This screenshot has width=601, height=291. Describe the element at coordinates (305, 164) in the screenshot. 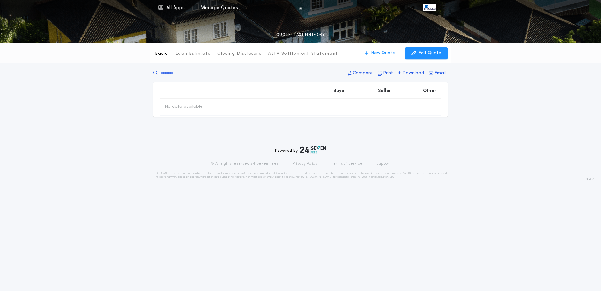

I see `a: Privacy Policy` at that location.